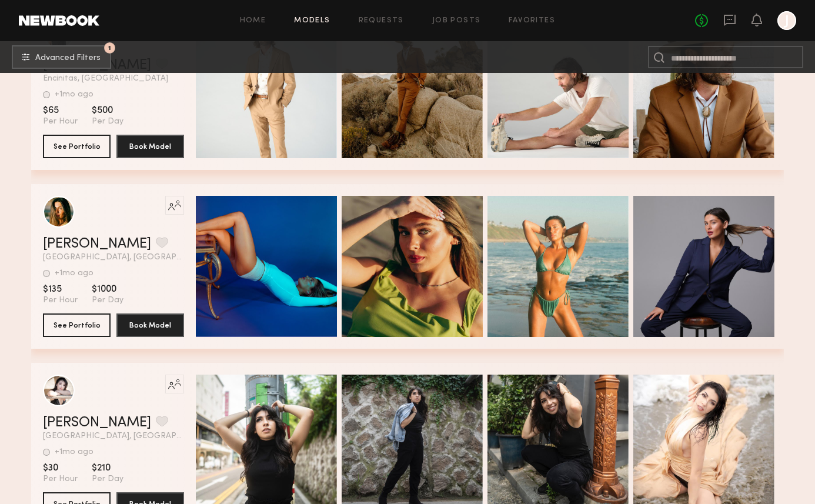  Describe the element at coordinates (68, 58) in the screenshot. I see `span: Advanced Filters` at that location.